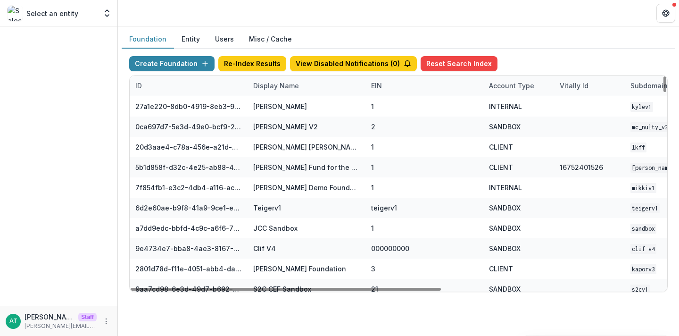 The image size is (679, 336). Describe the element at coordinates (353, 64) in the screenshot. I see `button: View Disabled Notifications (0)` at that location.